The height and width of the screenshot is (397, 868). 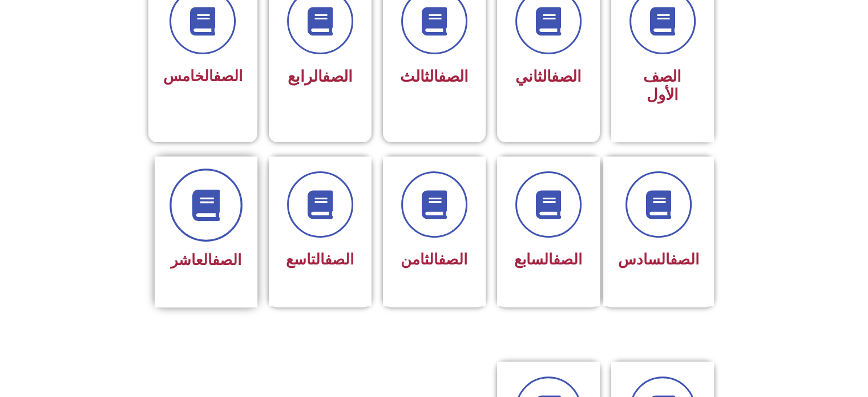 What do you see at coordinates (548, 259) in the screenshot?
I see `span: السابع` at bounding box center [548, 259].